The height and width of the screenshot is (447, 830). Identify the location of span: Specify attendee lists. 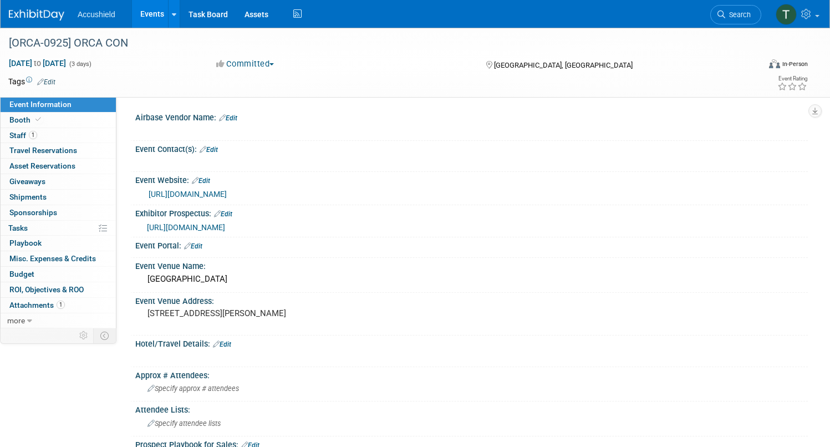
(184, 423).